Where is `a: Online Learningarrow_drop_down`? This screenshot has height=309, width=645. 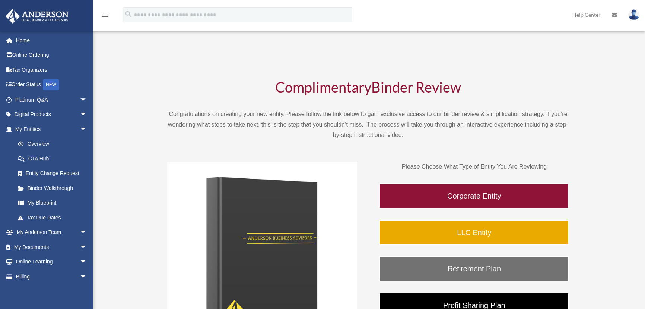
a: Online Learningarrow_drop_down is located at coordinates (52, 262).